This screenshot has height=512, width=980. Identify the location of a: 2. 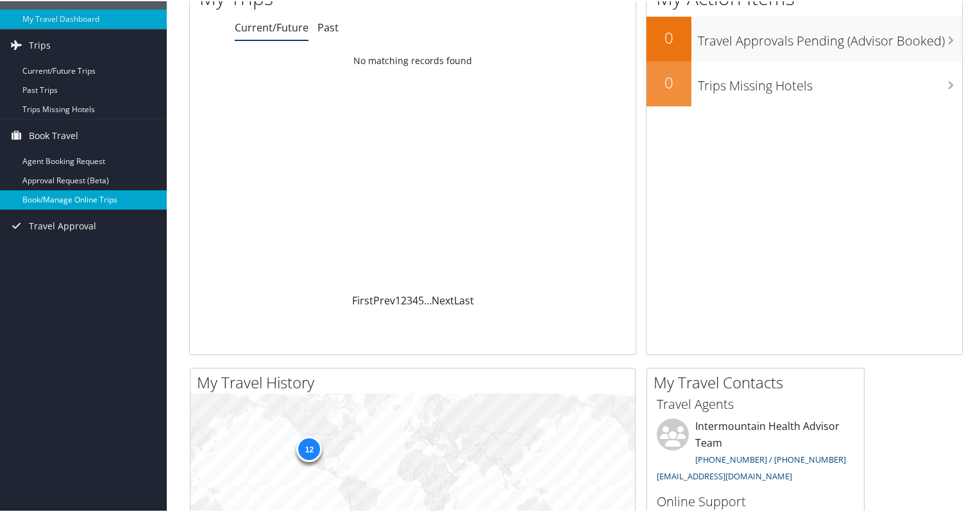
(403, 299).